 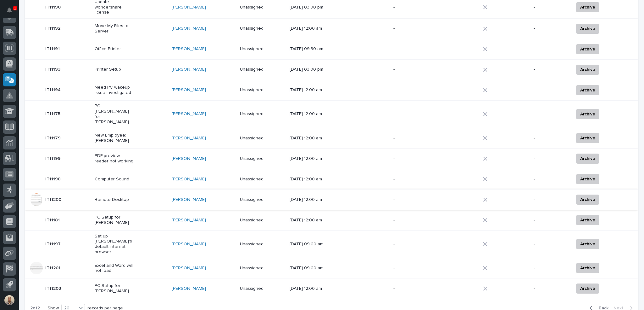 I want to click on p: IT11199, so click(x=53, y=157).